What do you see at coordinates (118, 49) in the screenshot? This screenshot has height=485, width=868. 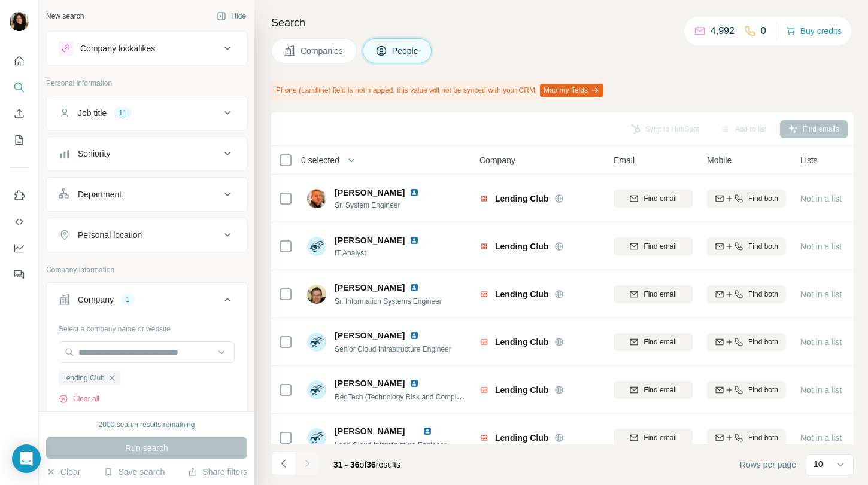 I see `div: Company lookalikes` at bounding box center [118, 49].